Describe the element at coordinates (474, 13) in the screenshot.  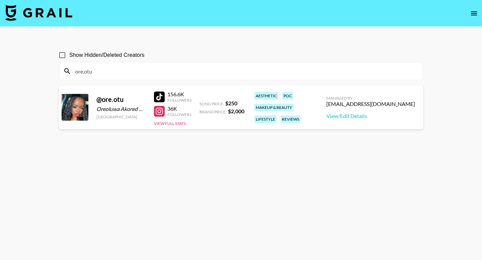
I see `button: open drawer` at that location.